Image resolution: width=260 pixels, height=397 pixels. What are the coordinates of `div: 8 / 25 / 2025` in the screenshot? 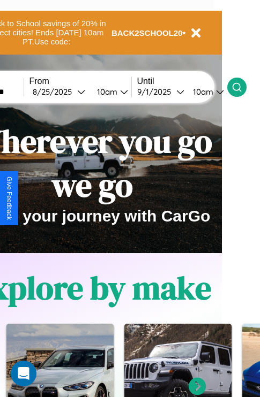 It's located at (55, 91).